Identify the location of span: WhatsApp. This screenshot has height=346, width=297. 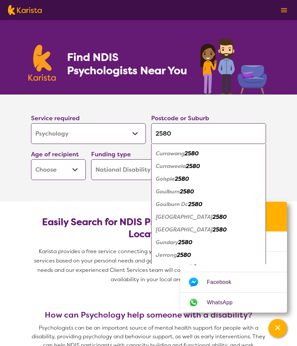
(224, 303).